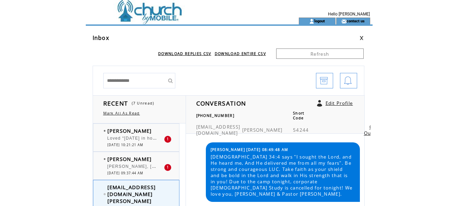 The height and width of the screenshot is (206, 458). Describe the element at coordinates (344, 21) in the screenshot. I see `img: contact_us_icon.gif` at that location.